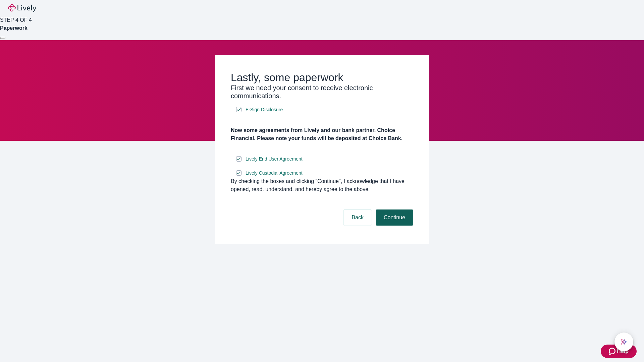 The image size is (644, 362). What do you see at coordinates (322, 77) in the screenshot?
I see `h2: Lastly, some paperwork` at bounding box center [322, 77].